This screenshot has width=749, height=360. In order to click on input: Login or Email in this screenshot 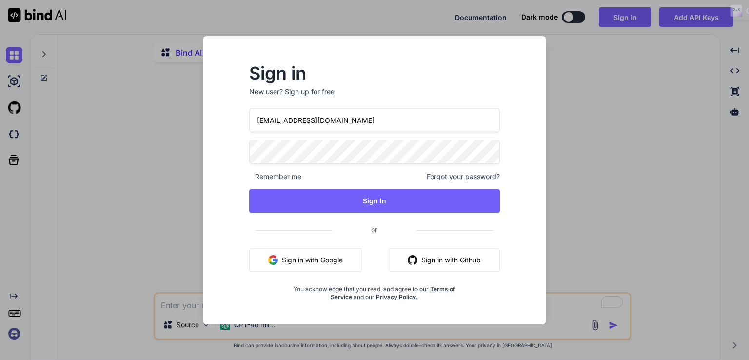, I will do `click(374, 120)`.